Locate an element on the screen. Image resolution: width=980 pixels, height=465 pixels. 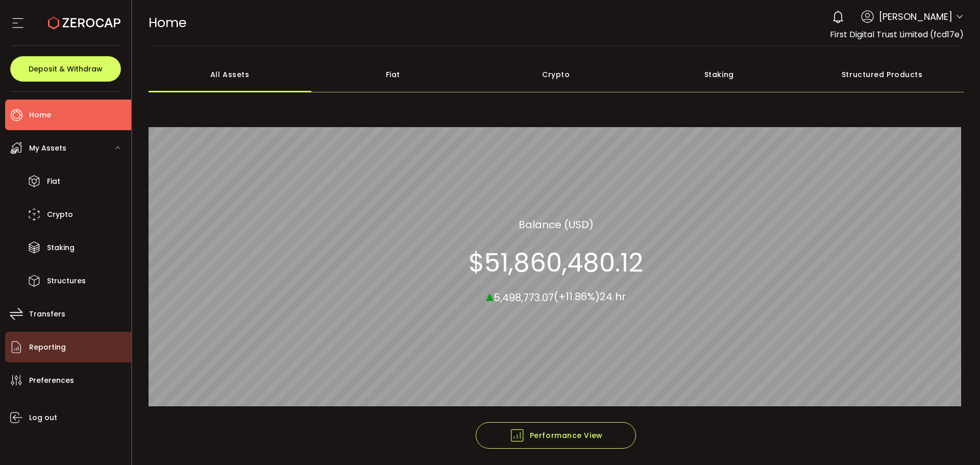
div: All Assets is located at coordinates (230, 74).